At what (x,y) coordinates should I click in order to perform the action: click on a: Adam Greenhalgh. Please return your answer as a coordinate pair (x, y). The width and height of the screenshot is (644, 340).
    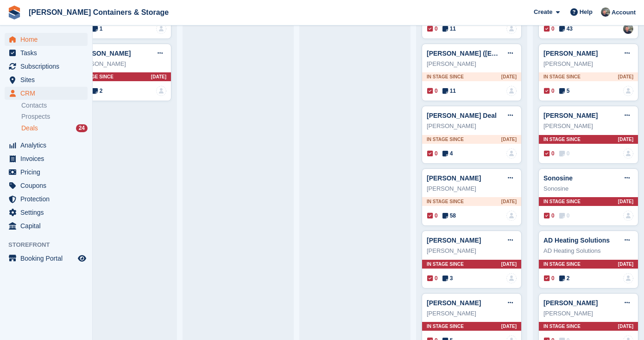
    Looking at the image, I should click on (628, 29).